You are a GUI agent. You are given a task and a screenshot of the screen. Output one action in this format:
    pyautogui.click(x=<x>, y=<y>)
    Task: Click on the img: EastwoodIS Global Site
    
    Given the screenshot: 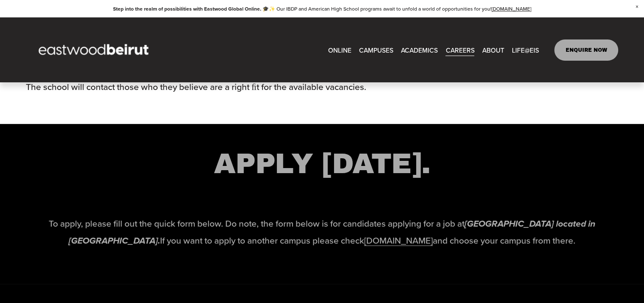 What is the action you would take?
    pyautogui.click(x=95, y=50)
    